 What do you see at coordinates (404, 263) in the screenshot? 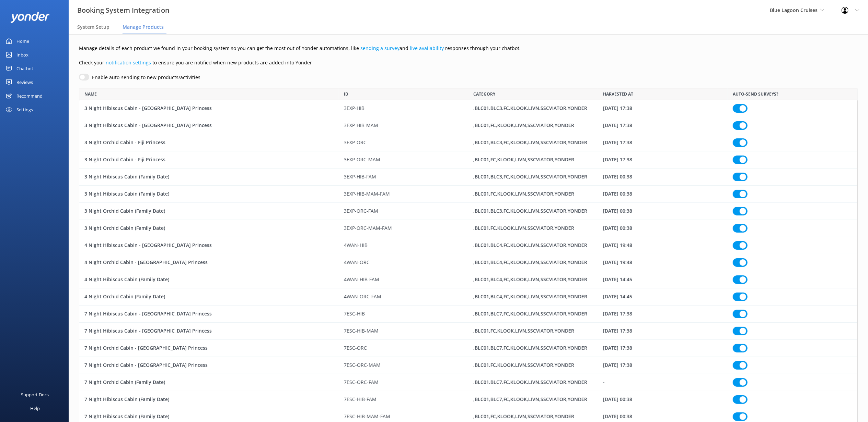
I see `div: 4WAN-ORC` at bounding box center [404, 263].